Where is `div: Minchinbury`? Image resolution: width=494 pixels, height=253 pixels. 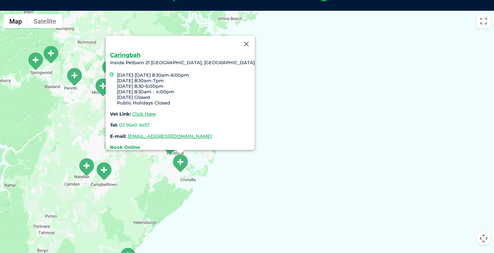
div: Minchinbury is located at coordinates (103, 87).